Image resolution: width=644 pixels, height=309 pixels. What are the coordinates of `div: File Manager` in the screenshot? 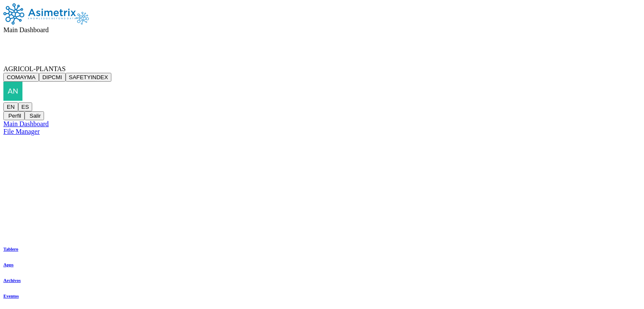 It's located at (322, 132).